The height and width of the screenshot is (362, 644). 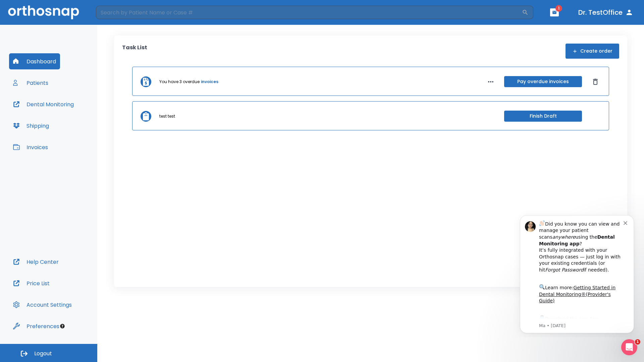 I want to click on p: Message from Ma, sent 4w ago, so click(x=71, y=117).